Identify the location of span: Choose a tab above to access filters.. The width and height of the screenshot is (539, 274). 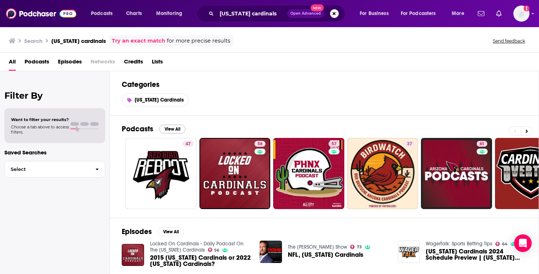
(40, 129).